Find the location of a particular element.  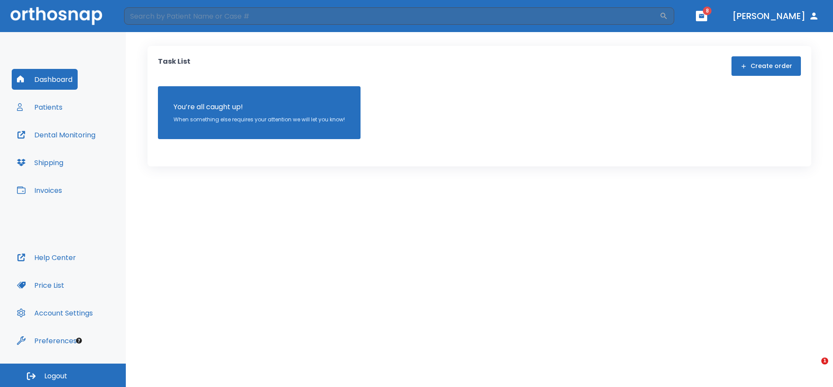

a: Invoices is located at coordinates (39, 190).